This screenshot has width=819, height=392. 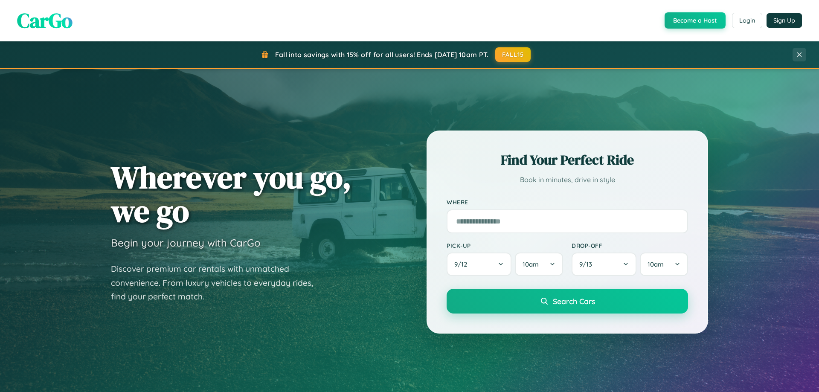 What do you see at coordinates (567, 180) in the screenshot?
I see `p: Book in minutes, drive in style` at bounding box center [567, 180].